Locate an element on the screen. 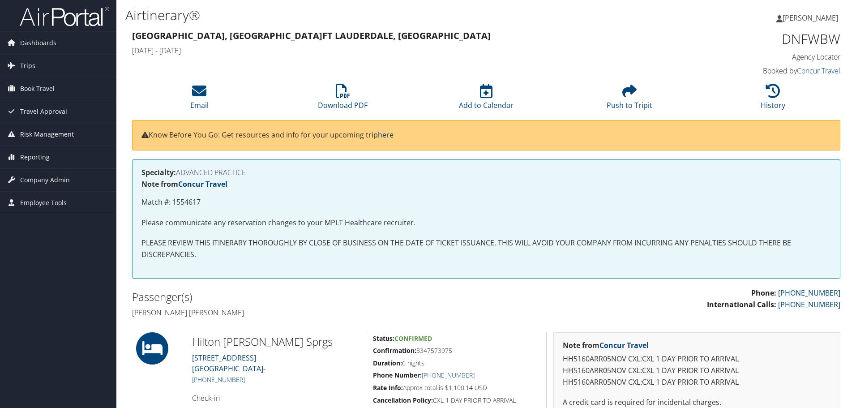 This screenshot has width=856, height=408. h2: Passenger(s) is located at coordinates (306, 297).